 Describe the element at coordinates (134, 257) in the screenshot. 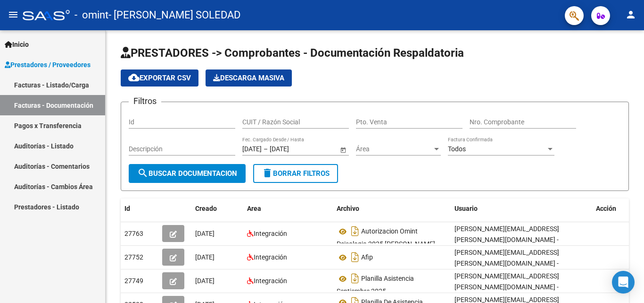

I see `span: 27752` at that location.